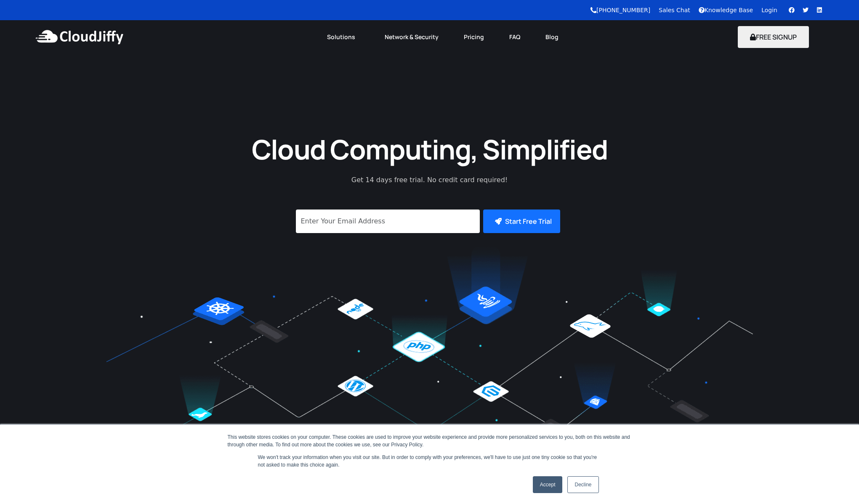  I want to click on h1: Cloud Computing, Simplified, so click(430, 149).